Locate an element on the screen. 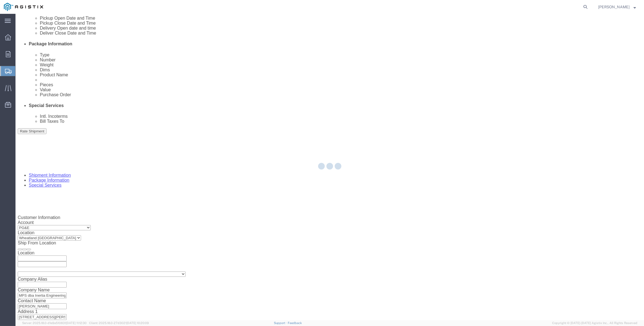 The image size is (644, 326). span: Server: 2025.18.0-d1e9a510831 is located at coordinates (54, 323).